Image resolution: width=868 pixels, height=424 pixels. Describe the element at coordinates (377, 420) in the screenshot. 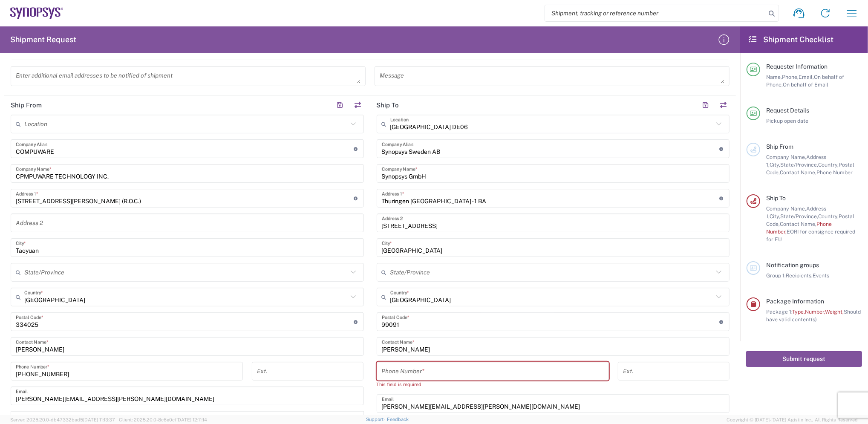

I see `a: Support` at that location.